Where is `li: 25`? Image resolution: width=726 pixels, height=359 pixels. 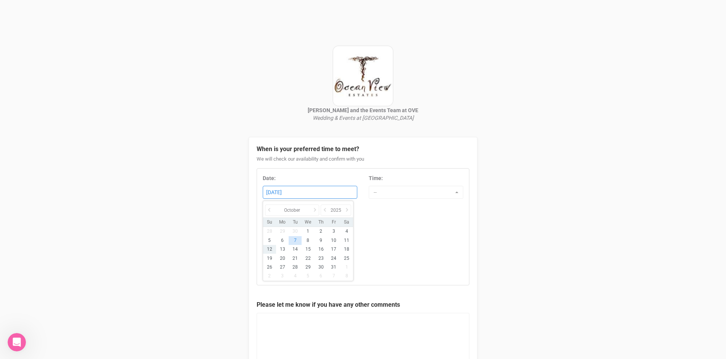
li: 25 is located at coordinates (347, 258).